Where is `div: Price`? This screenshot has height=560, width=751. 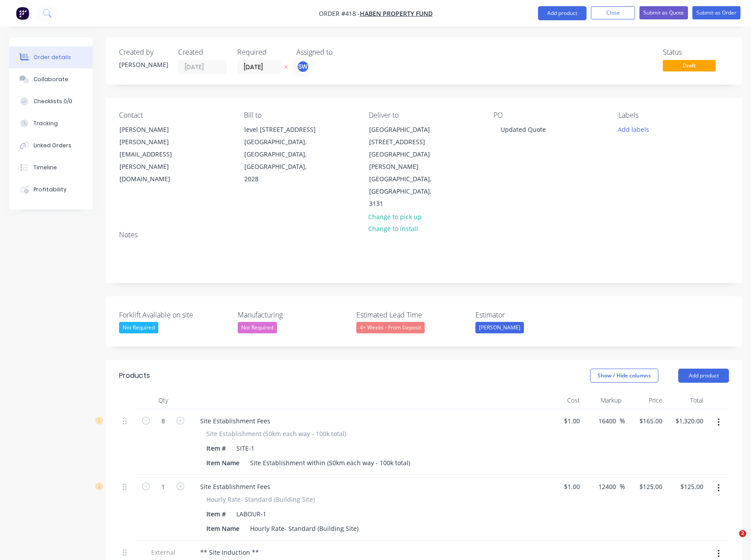
div: Price is located at coordinates (646, 401).